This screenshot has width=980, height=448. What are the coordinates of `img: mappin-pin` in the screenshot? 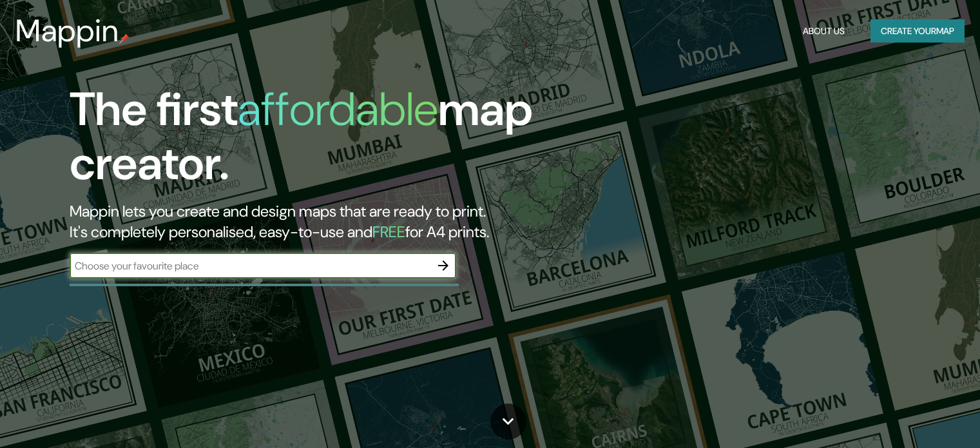 It's located at (124, 38).